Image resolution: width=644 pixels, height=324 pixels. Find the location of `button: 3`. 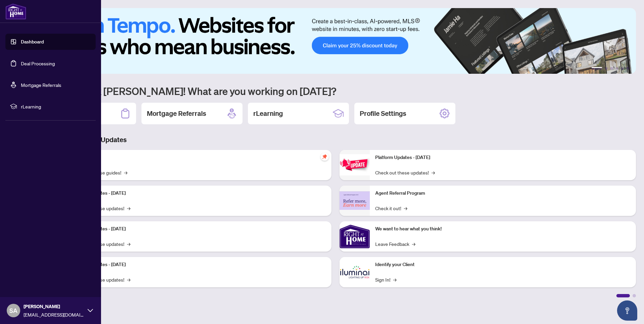

button: 3 is located at coordinates (612, 68).